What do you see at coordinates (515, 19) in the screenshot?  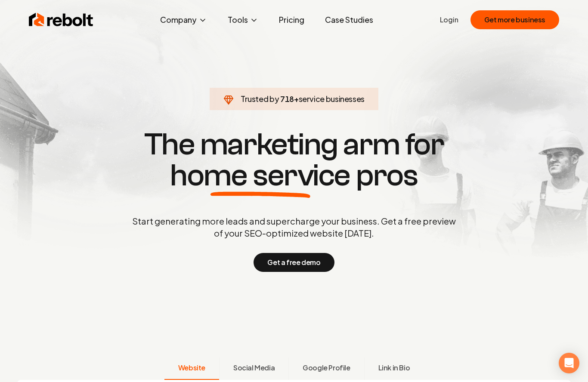 I see `button: Get more business` at bounding box center [515, 19].